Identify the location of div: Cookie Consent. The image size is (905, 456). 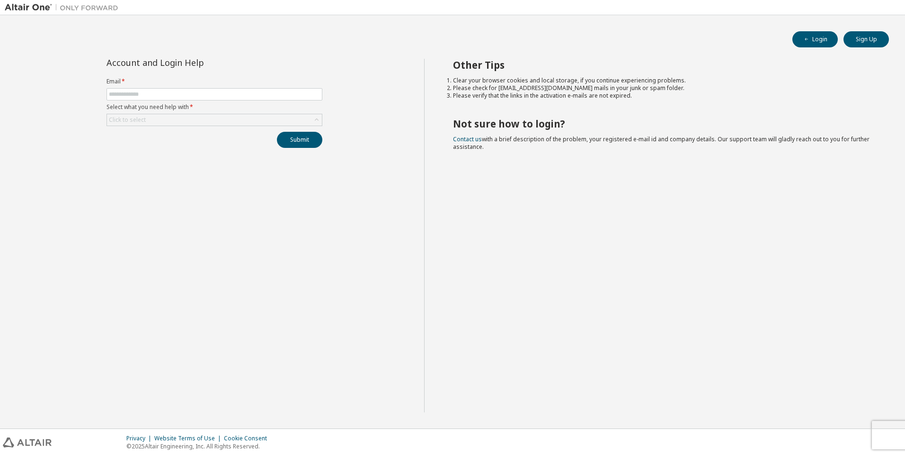
(248, 438).